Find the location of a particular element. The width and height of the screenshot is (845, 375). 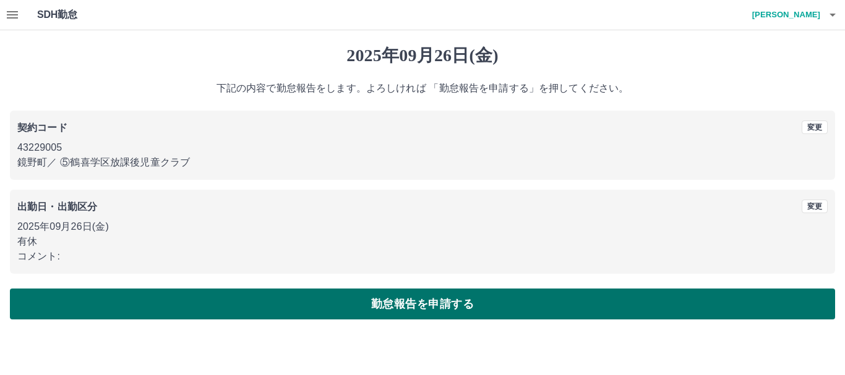

p: 鏡野町 ／ ⑤鶴喜学区放課後児童クラブ is located at coordinates (422, 163).